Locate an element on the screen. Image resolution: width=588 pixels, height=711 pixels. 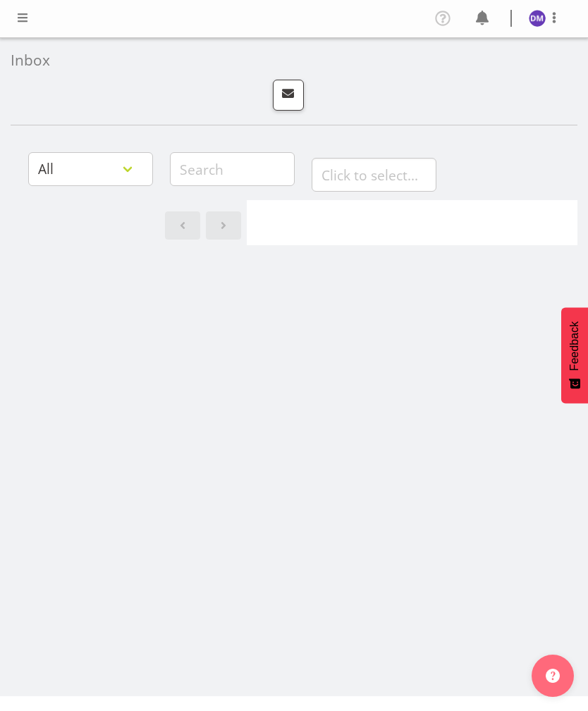
input: Search is located at coordinates (232, 169).